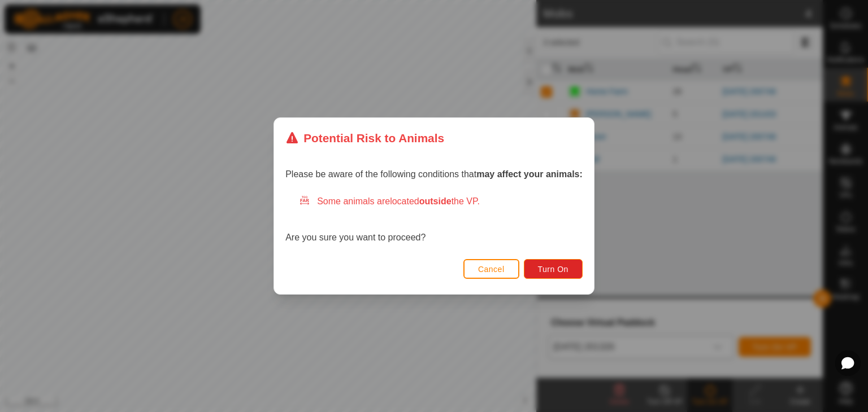  Describe the element at coordinates (435, 201) in the screenshot. I see `strong: outside` at that location.